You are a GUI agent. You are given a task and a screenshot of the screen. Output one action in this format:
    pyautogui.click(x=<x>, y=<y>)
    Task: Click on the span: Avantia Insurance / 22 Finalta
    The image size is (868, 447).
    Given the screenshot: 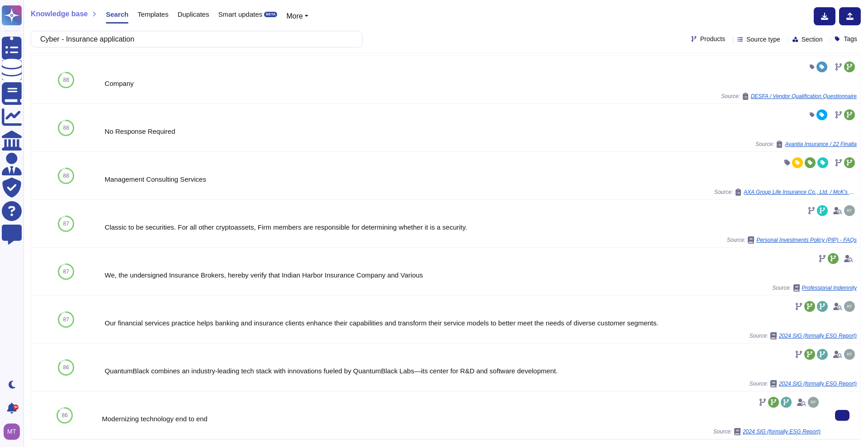 What is the action you would take?
    pyautogui.click(x=820, y=144)
    